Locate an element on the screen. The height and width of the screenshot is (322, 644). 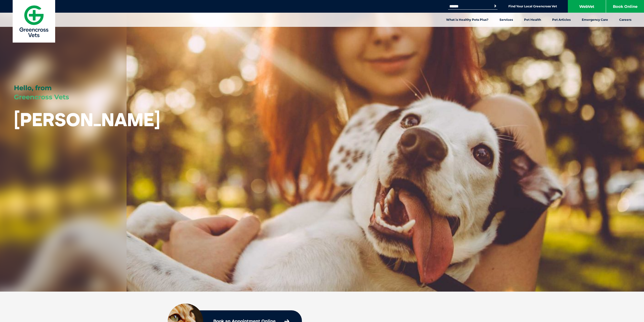
a: What is Healthy Pets Plus? is located at coordinates (467, 20).